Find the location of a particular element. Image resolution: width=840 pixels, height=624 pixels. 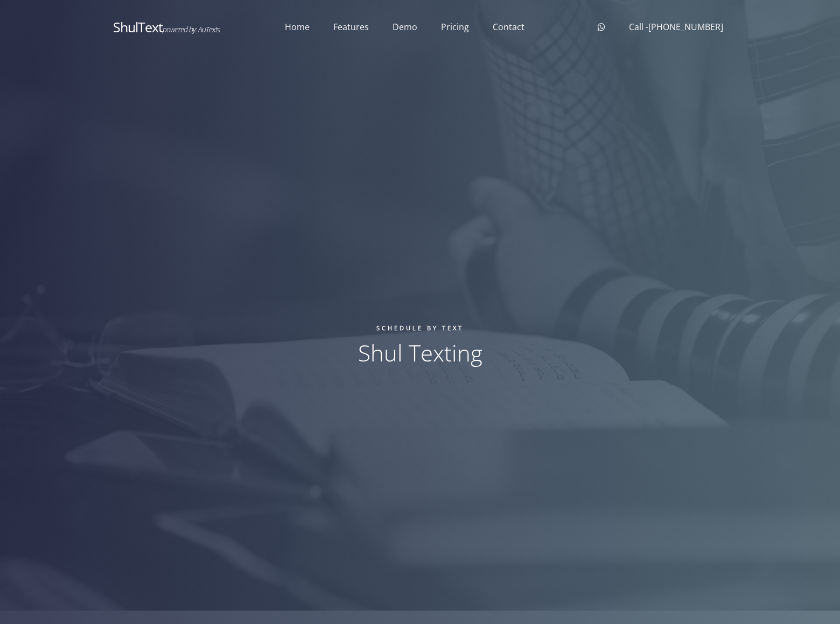

a: Demo is located at coordinates (405, 27).